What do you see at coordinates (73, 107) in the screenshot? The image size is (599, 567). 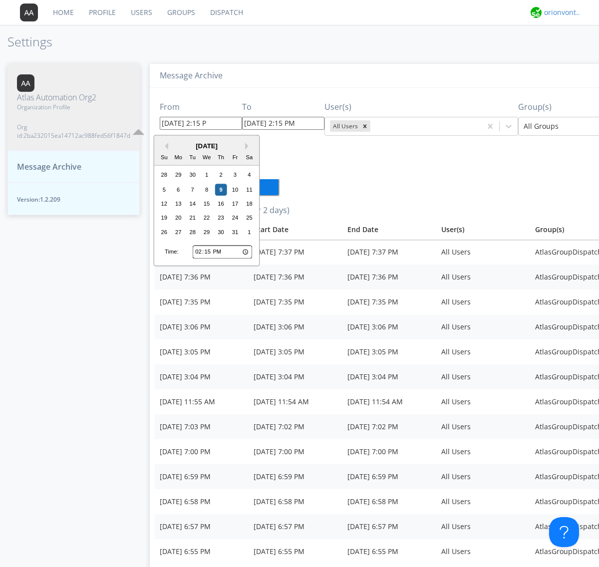 I see `button: Atlas Automation Org2Organization ProfileOrg id:2ba232015ea14712ac988fed56f1847d` at bounding box center [73, 107].